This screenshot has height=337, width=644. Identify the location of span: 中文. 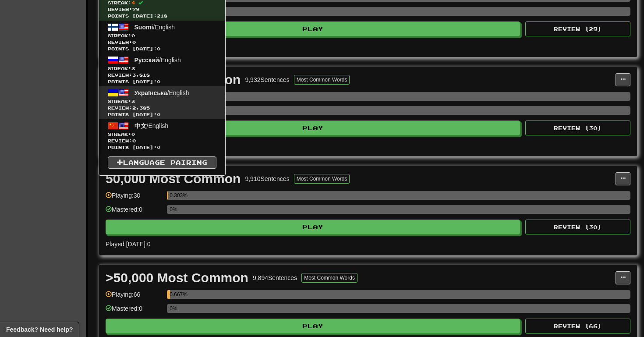
(141, 126).